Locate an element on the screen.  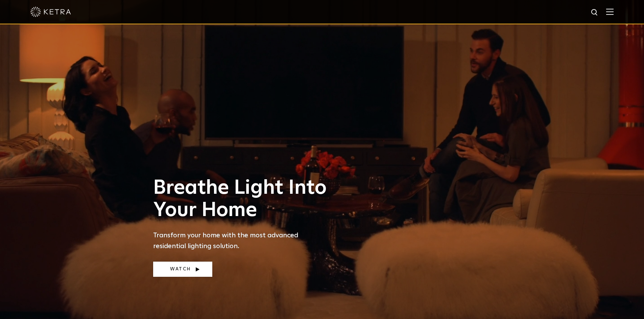
a: Watch is located at coordinates (183, 269).